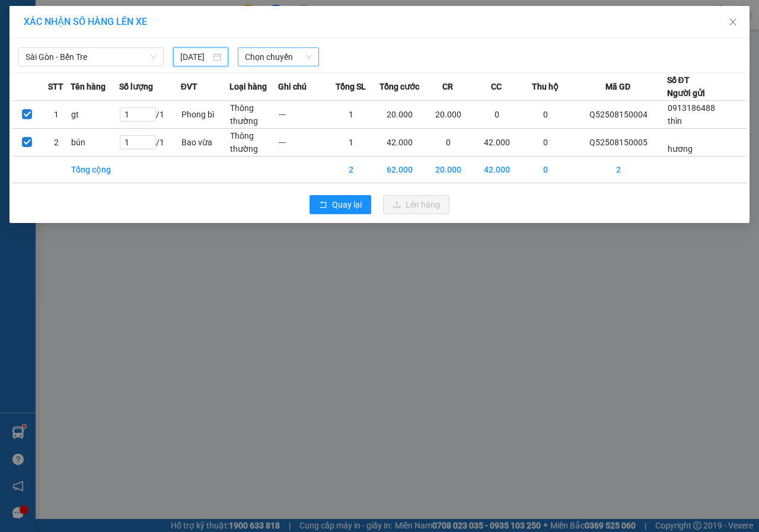 This screenshot has width=759, height=532. Describe the element at coordinates (173, 87) in the screenshot. I see `span: 1` at that location.